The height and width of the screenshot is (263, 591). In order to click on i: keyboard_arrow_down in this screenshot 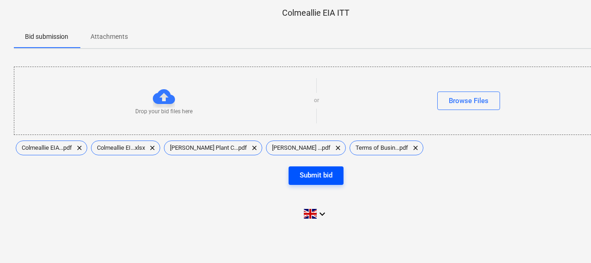, I will do `click(322, 214)`.